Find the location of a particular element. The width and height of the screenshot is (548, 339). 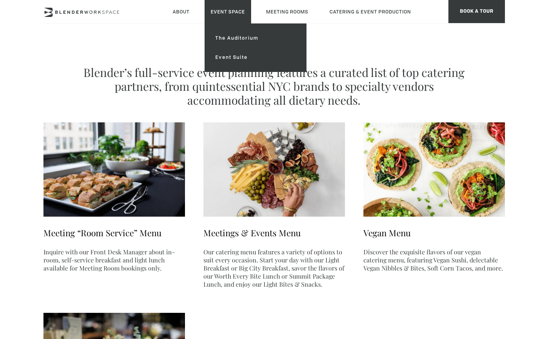

a: Event Suite is located at coordinates (255, 57).